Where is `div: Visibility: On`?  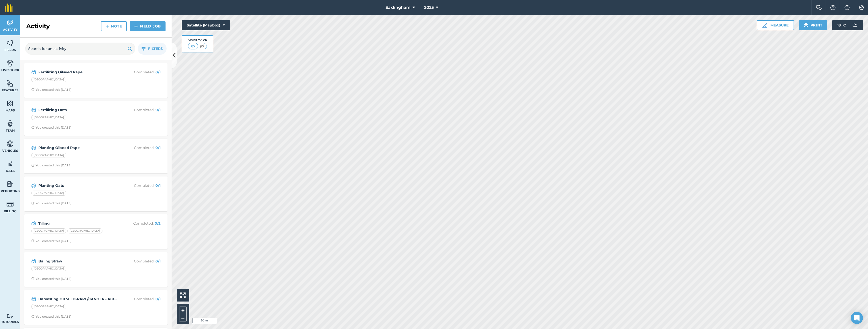 div: Visibility: On is located at coordinates (198, 40).